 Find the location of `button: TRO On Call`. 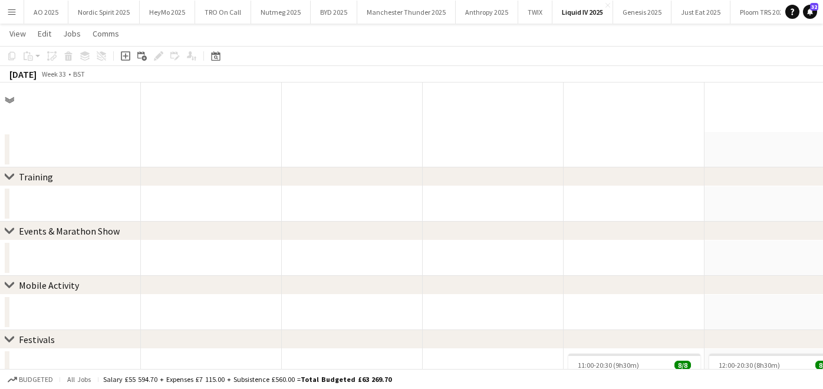

button: TRO On Call is located at coordinates (223, 12).